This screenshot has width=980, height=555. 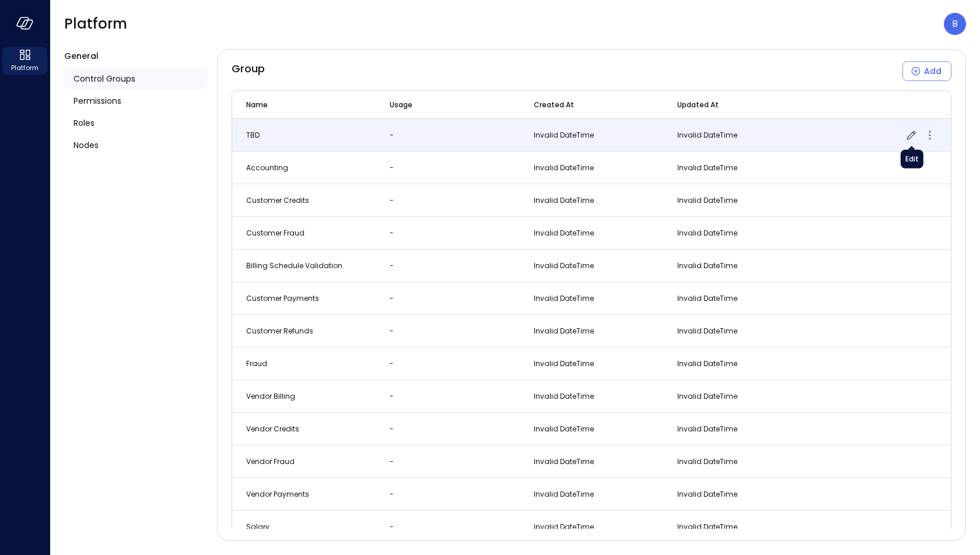 I want to click on div: Platform, so click(x=24, y=61).